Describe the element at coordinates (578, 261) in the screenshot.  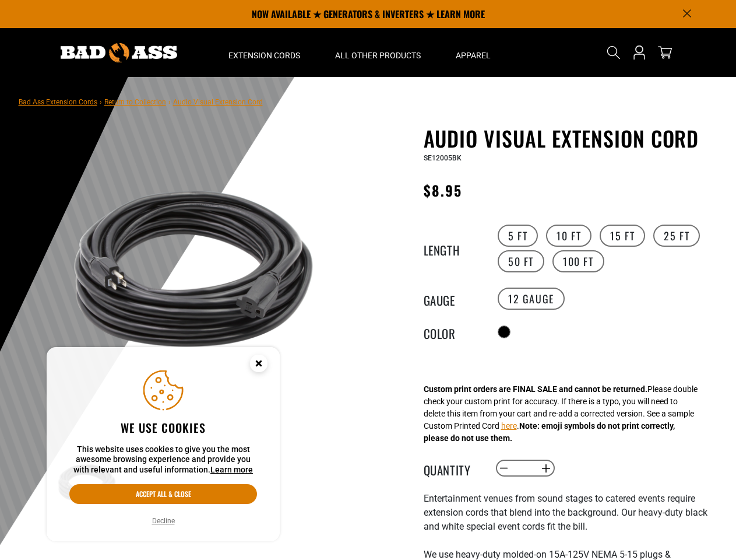
I see `label: 100 FT` at that location.